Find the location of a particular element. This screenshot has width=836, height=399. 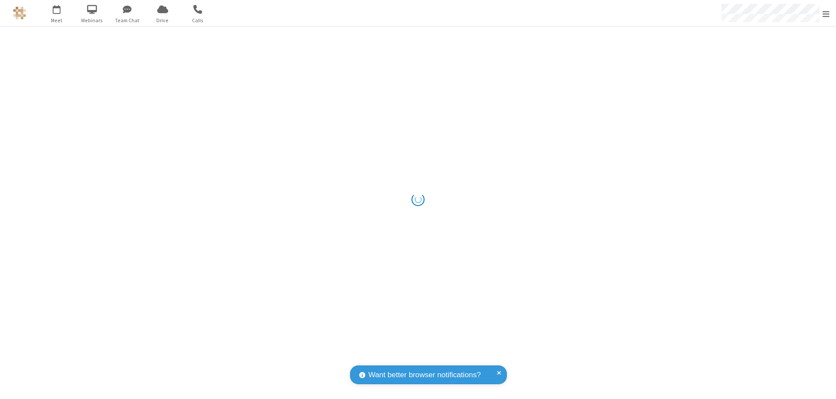

span: Webinars is located at coordinates (92, 20).